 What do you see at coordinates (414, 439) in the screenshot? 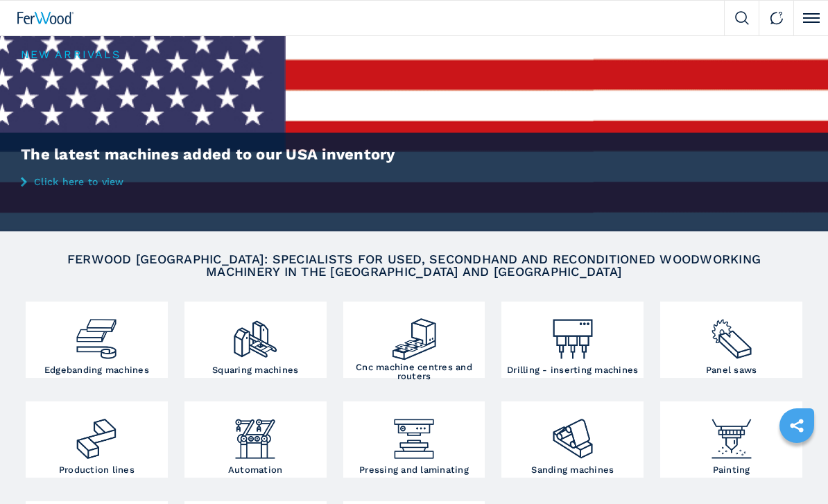
I see `a: Pressing and laminating` at bounding box center [414, 439].